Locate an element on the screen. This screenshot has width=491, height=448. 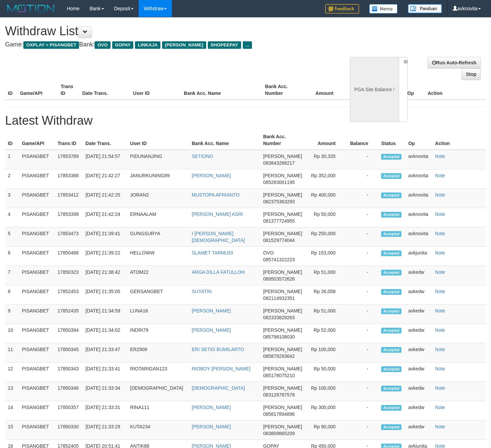
h4: Game: Bank: is located at coordinates (163, 45).